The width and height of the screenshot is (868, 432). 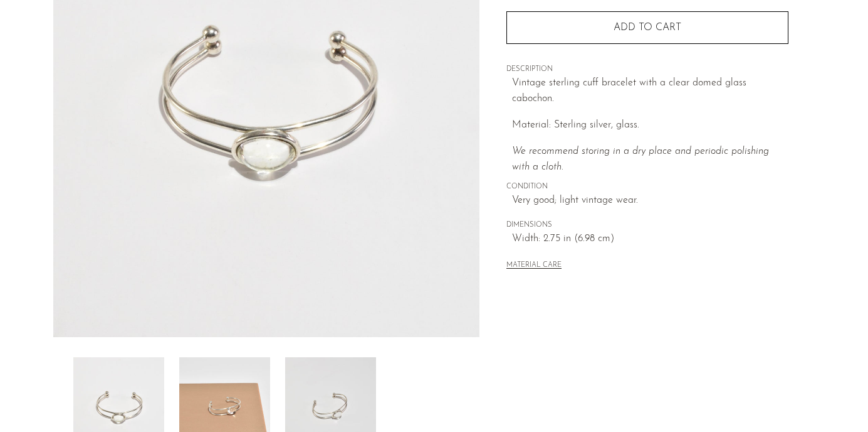 I want to click on span: Width: 2.75 in (6.98 cm), so click(x=650, y=239).